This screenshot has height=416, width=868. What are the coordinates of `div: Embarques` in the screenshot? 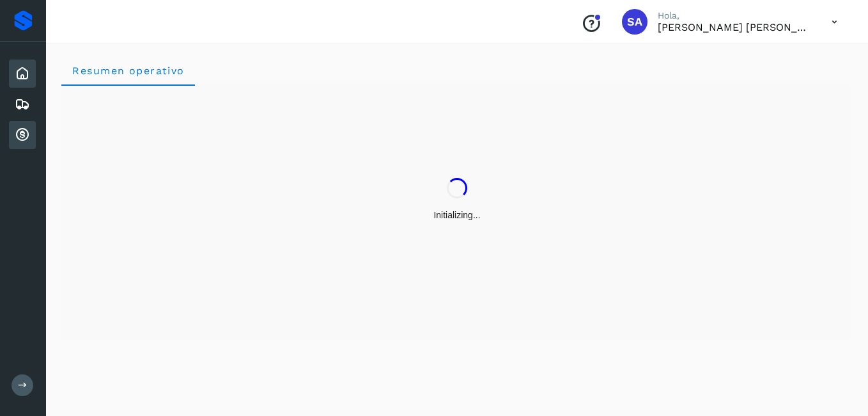 It's located at (23, 104).